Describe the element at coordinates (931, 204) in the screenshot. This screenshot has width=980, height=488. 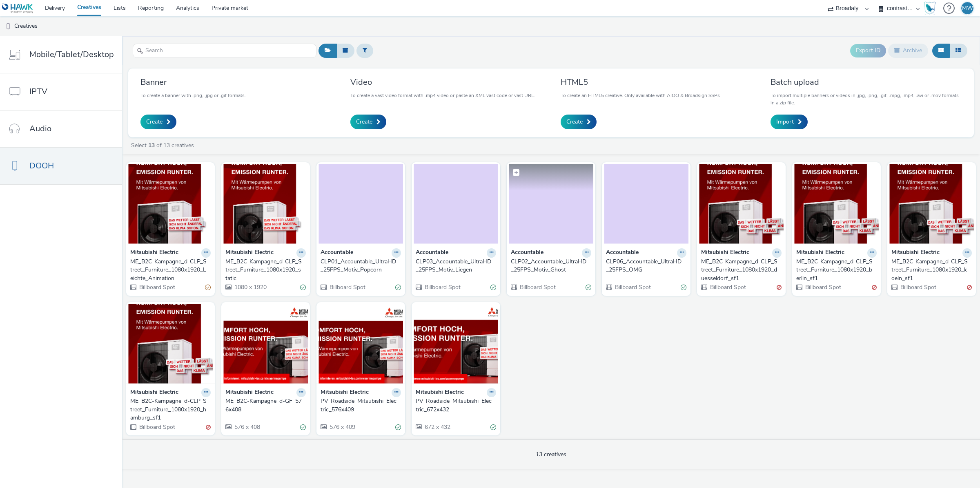
I see `img: ME_B2C-Kampagne_d-CLP_Street_Furniture_1080x1920_koeln_sf1 visual` at that location.